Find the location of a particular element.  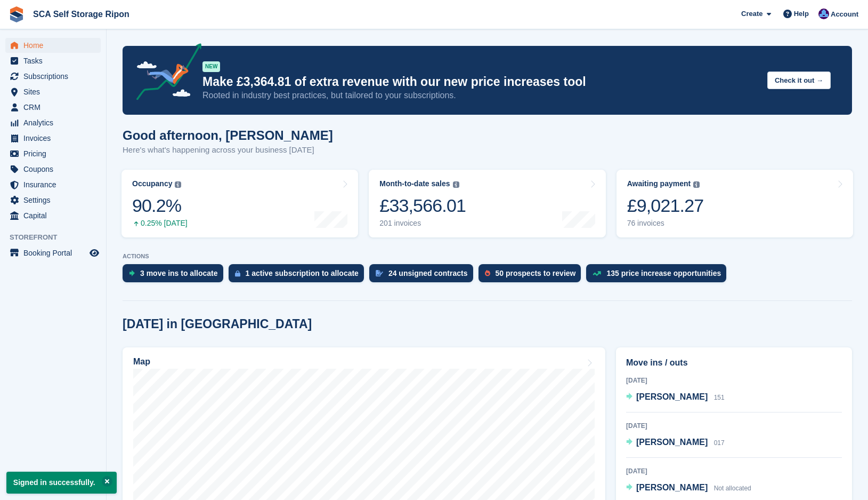

div: Month-to-date sales is located at coordinates (415, 183).